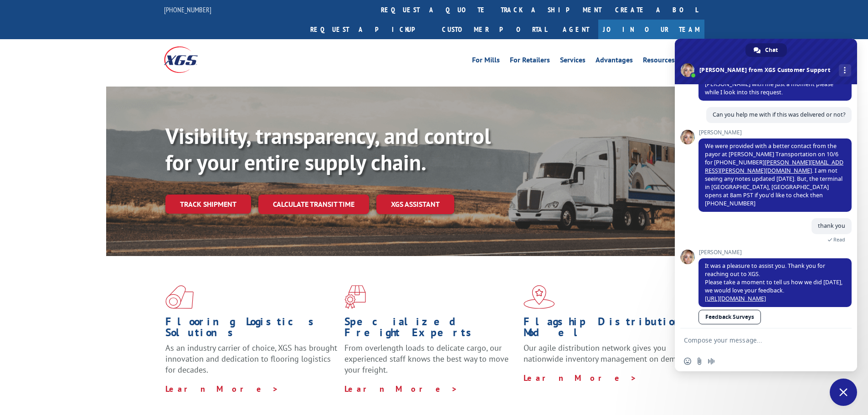  What do you see at coordinates (608, 353) in the screenshot?
I see `span: Our agile distribution network gives you nationwide inventory management on demand.` at bounding box center [608, 353].